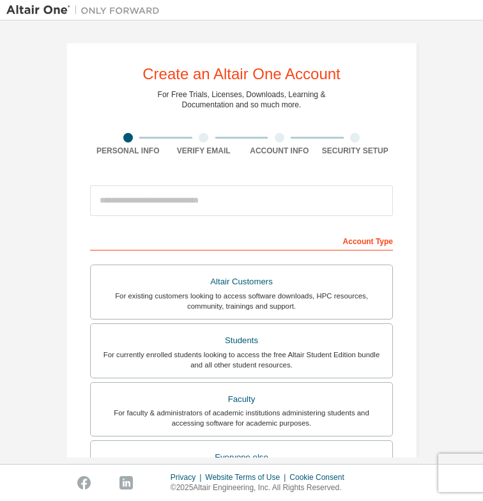 This screenshot has height=501, width=483. I want to click on div: Personal Info, so click(128, 151).